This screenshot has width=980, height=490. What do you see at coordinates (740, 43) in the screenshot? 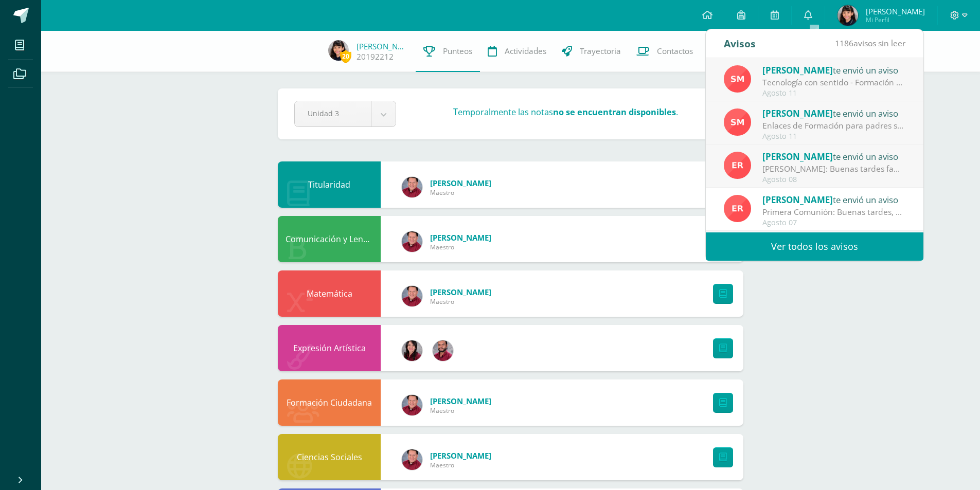
I see `div: Avisos` at bounding box center [740, 43].